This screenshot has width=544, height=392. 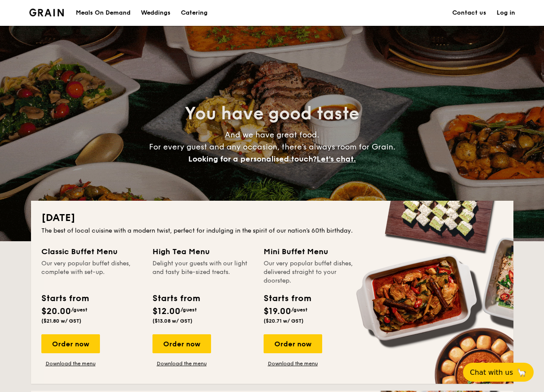 What do you see at coordinates (61, 321) in the screenshot?
I see `span: ($21.80 w/ GST)` at bounding box center [61, 321].